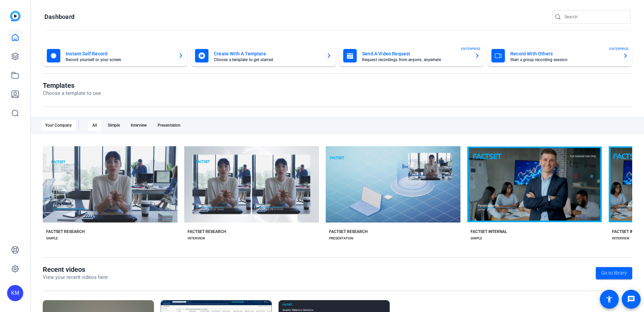  Describe the element at coordinates (341, 238) in the screenshot. I see `div: PRESENTATION` at that location.